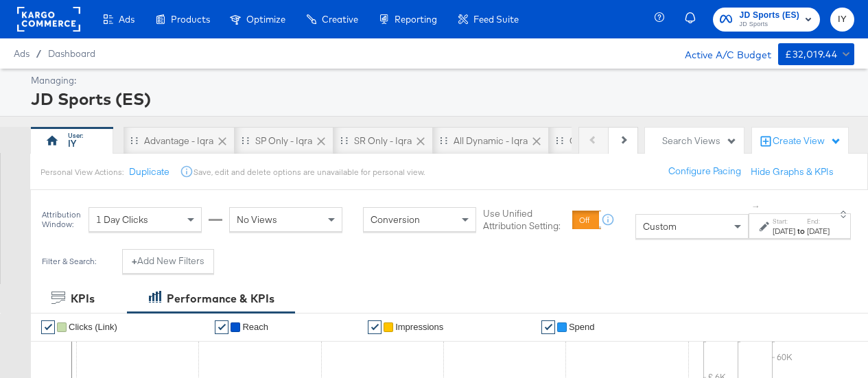  Describe the element at coordinates (705, 172) in the screenshot. I see `button: Configure Pacing` at that location.